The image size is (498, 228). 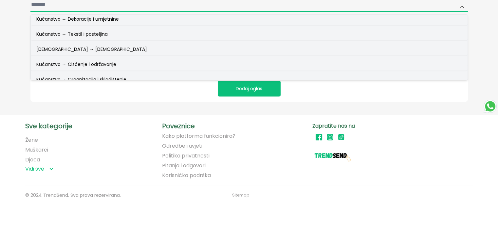 What do you see at coordinates (332, 155) in the screenshot?
I see `img: logo` at bounding box center [332, 155].